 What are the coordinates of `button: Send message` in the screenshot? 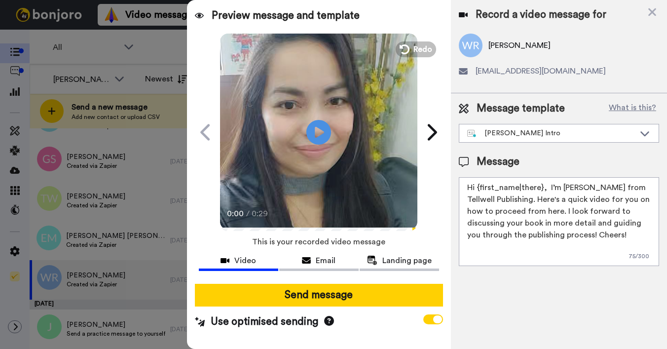 It's located at (319, 295).